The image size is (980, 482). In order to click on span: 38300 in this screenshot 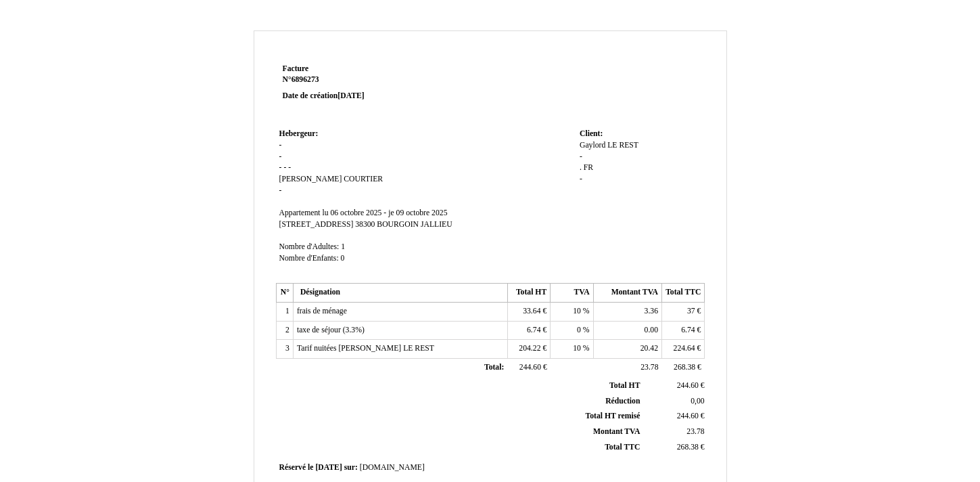, I will do `click(364, 224)`.